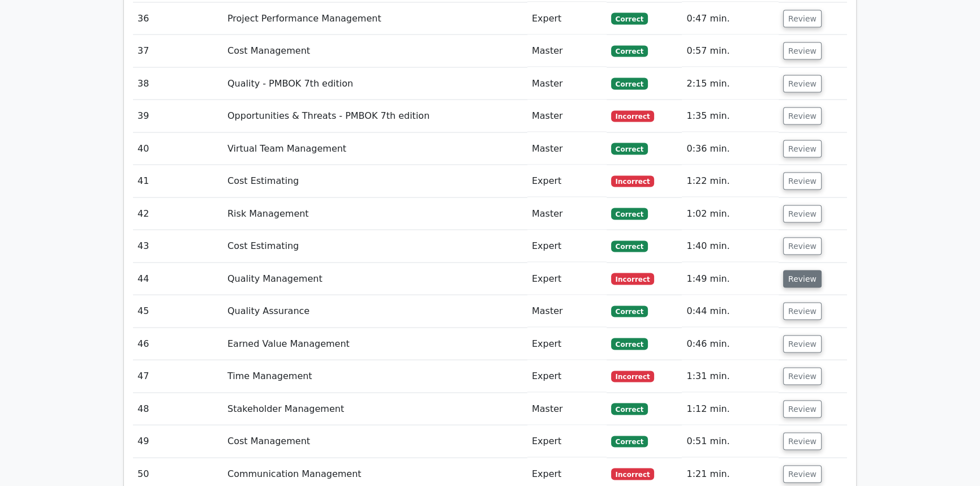  What do you see at coordinates (730, 19) in the screenshot?
I see `td: 0:47 min.` at bounding box center [730, 19].